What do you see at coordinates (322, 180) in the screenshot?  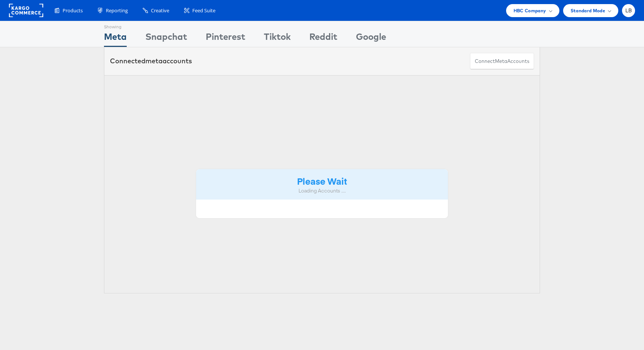 I see `strong: Please Wait` at bounding box center [322, 180].